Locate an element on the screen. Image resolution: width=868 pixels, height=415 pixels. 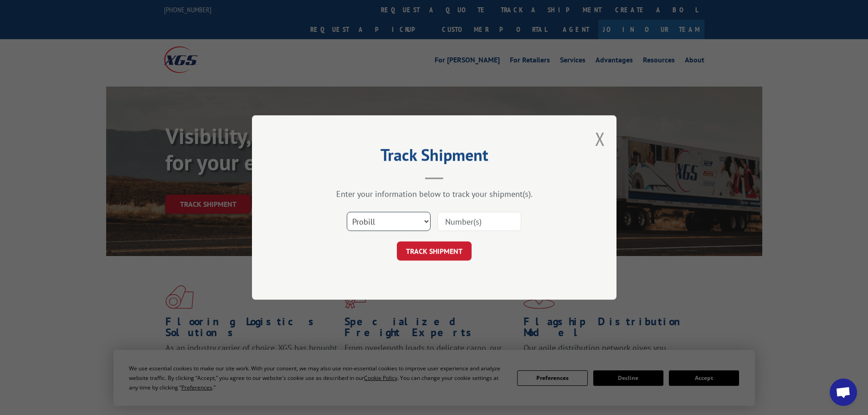
div: Open chat is located at coordinates (844, 392).